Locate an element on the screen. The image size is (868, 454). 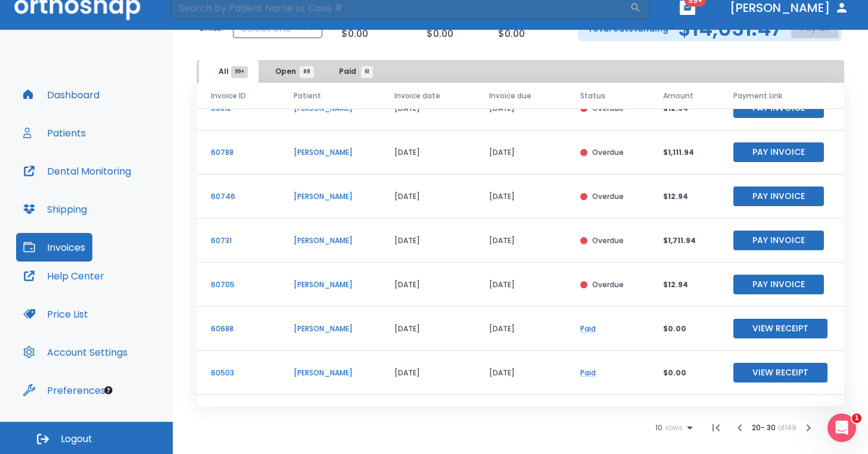
a: Help Center is located at coordinates (64, 276).